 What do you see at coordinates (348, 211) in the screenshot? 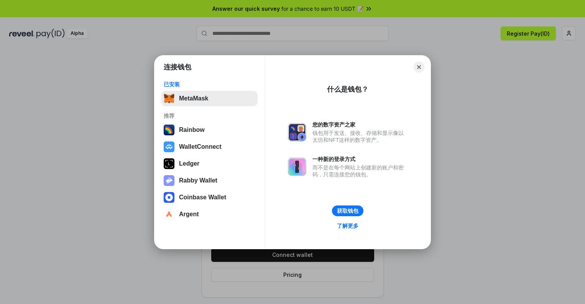
I see `button: 获取钱包` at bounding box center [348, 211].